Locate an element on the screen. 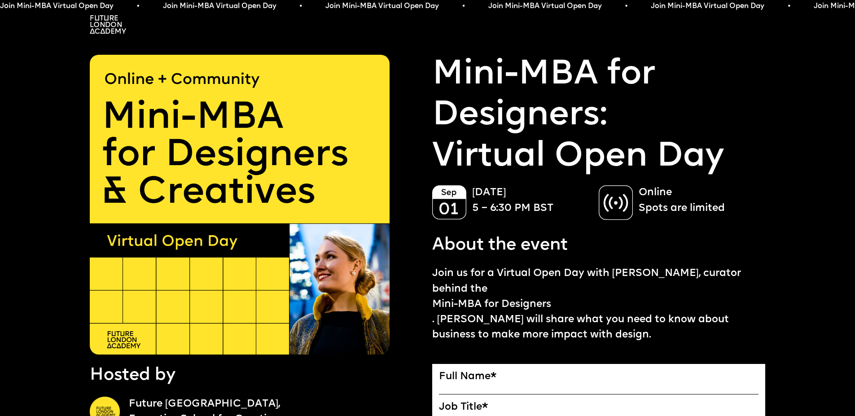 This screenshot has width=855, height=416. label: Full Name is located at coordinates (599, 377).